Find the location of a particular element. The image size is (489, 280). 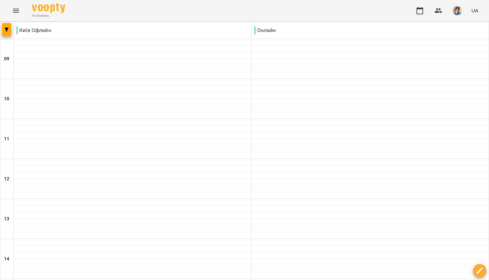

img: Voopty Logo is located at coordinates (49, 8).